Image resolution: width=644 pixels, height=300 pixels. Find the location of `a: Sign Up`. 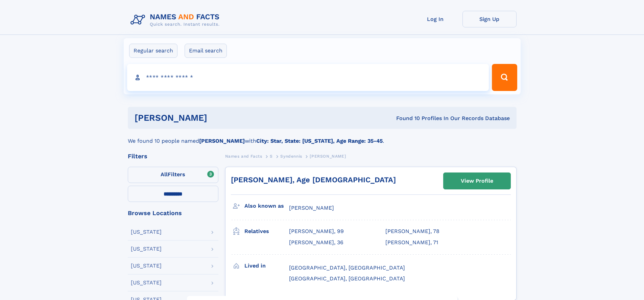

a: Sign Up is located at coordinates (489, 19).